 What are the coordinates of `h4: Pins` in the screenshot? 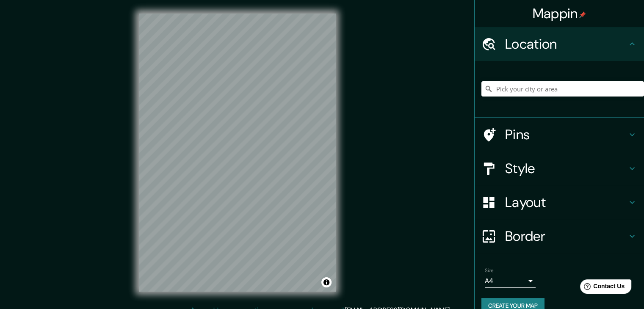 It's located at (566, 135).